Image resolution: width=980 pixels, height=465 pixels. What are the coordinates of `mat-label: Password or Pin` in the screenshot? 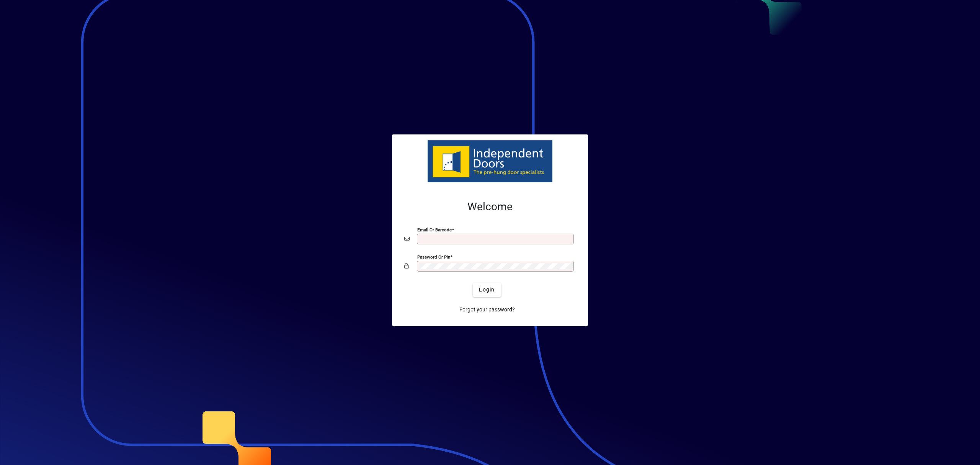 It's located at (434, 257).